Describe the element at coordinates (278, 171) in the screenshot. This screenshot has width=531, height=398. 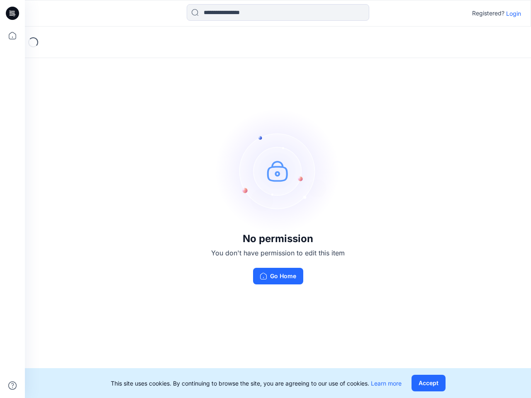
I see `img: no-perm.svg` at that location.